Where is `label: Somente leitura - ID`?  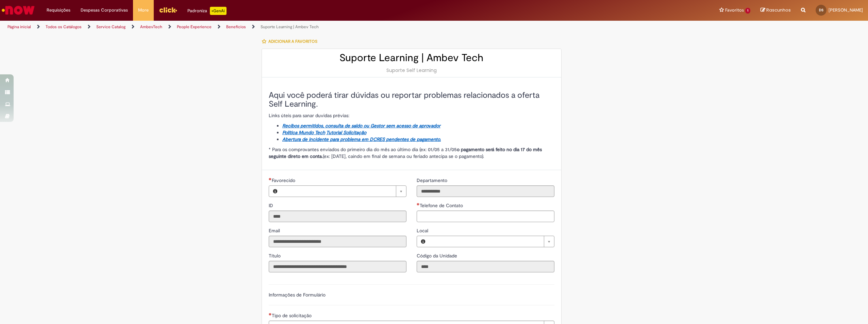
label: Somente leitura - ID is located at coordinates (271, 205).